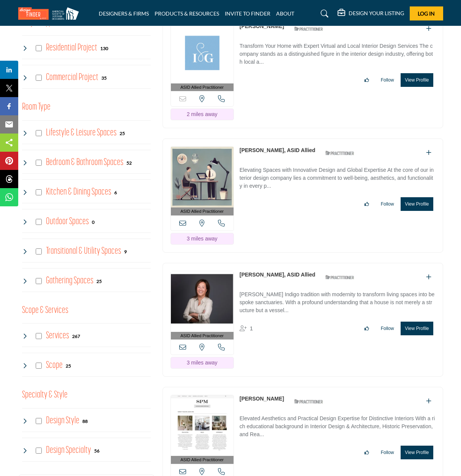 The height and width of the screenshot is (476, 461). What do you see at coordinates (370, 14) in the screenshot?
I see `div: DESIGN YOUR LISTING` at bounding box center [370, 14].